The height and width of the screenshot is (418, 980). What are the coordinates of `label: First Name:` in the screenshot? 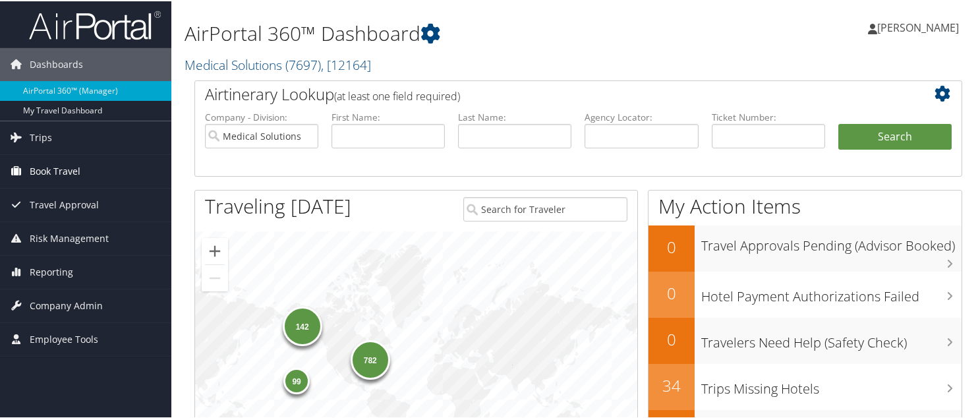 It's located at (388, 116).